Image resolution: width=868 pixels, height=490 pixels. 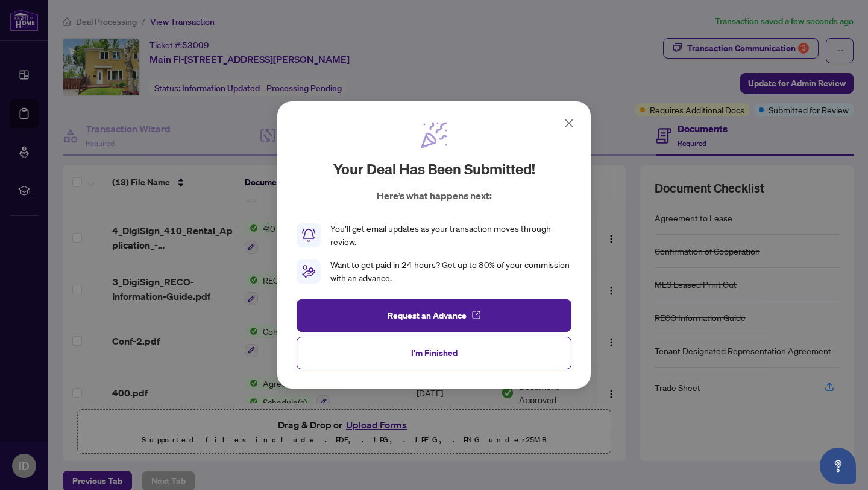 I want to click on h2: Your deal has been submitted!, so click(x=434, y=169).